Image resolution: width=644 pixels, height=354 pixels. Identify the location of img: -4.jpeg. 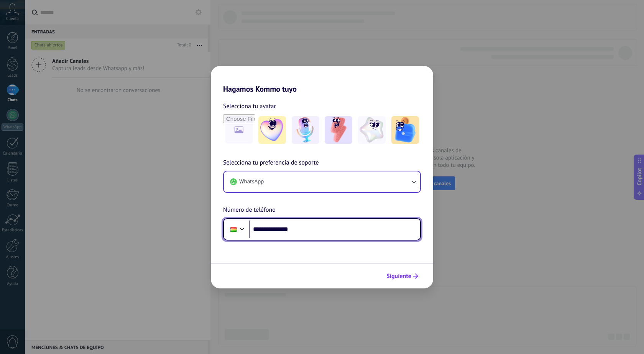
(372, 130).